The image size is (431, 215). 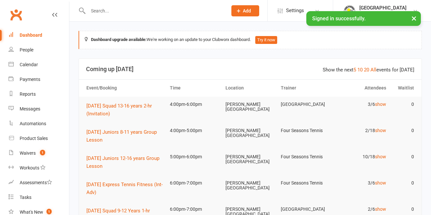 What do you see at coordinates (245, 11) in the screenshot?
I see `button: Add` at bounding box center [245, 11].